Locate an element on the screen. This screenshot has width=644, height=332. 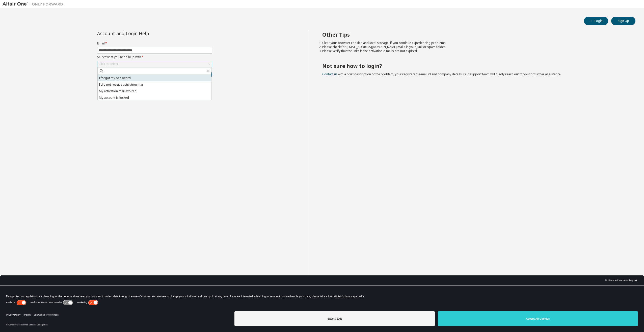
label: Email is located at coordinates (155, 43).